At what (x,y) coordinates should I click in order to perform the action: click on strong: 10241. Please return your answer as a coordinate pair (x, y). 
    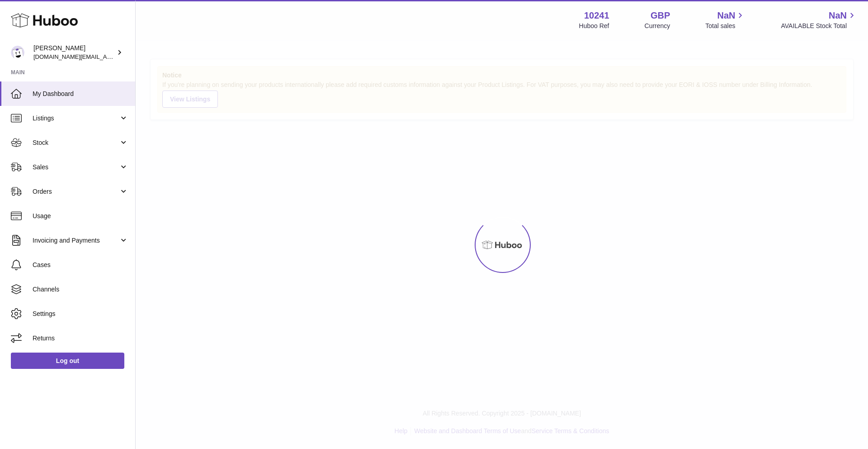
    Looking at the image, I should click on (596, 15).